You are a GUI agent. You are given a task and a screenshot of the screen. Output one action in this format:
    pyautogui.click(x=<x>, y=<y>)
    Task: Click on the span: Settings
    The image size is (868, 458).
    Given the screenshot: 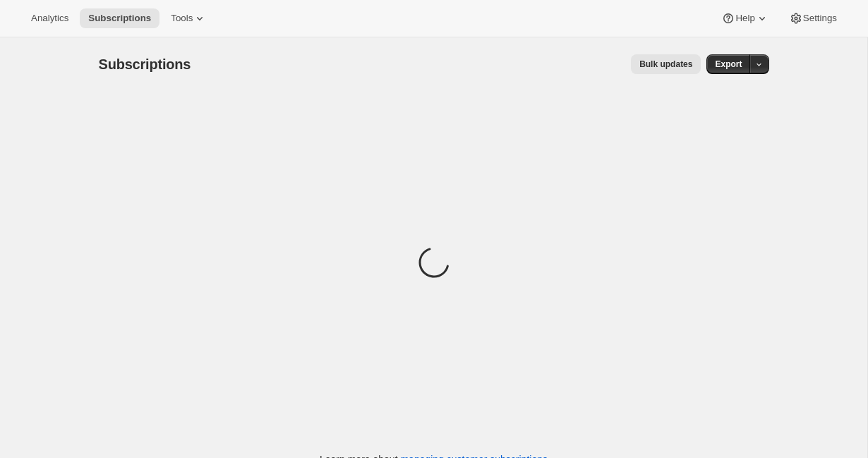 What is the action you would take?
    pyautogui.click(x=820, y=18)
    